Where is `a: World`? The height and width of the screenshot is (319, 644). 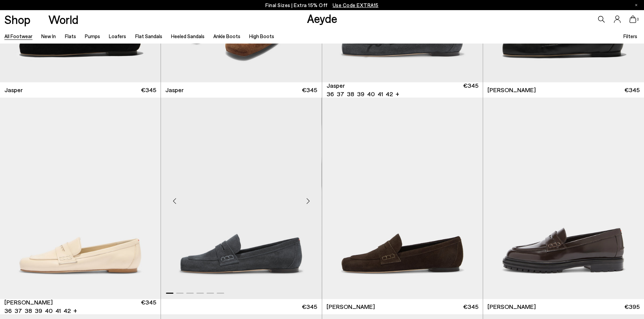 a: World is located at coordinates (63, 19).